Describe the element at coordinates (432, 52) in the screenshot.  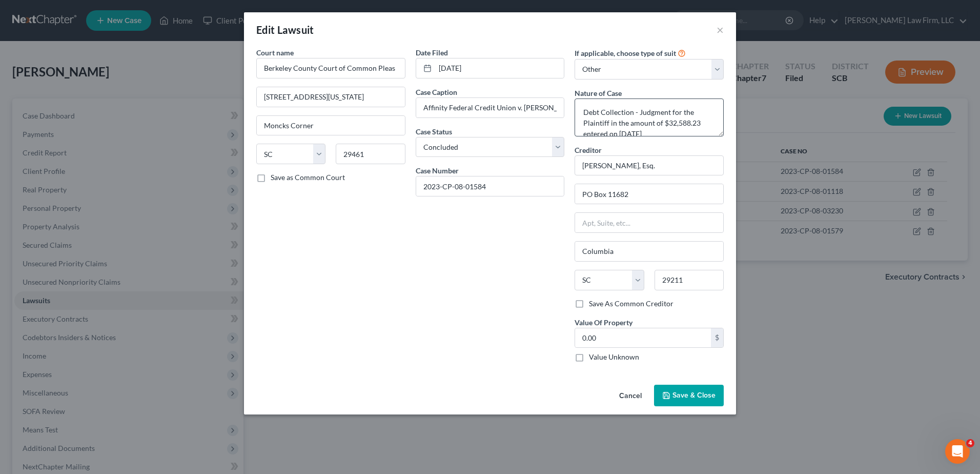
I see `label: Date Filed` at that location.